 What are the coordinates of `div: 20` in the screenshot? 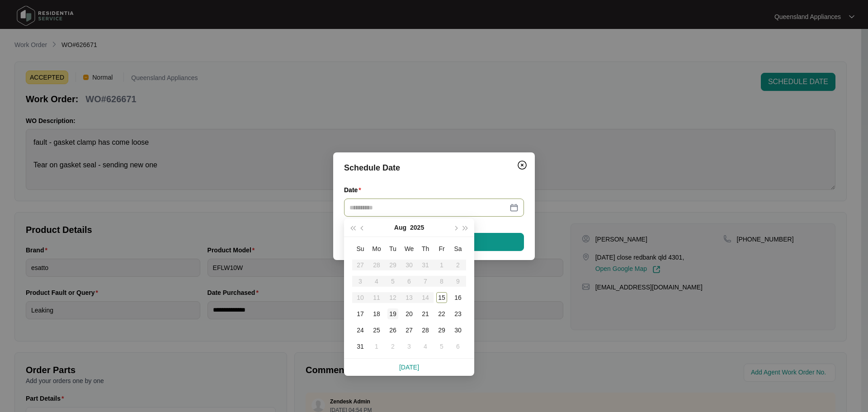 It's located at (409, 313).